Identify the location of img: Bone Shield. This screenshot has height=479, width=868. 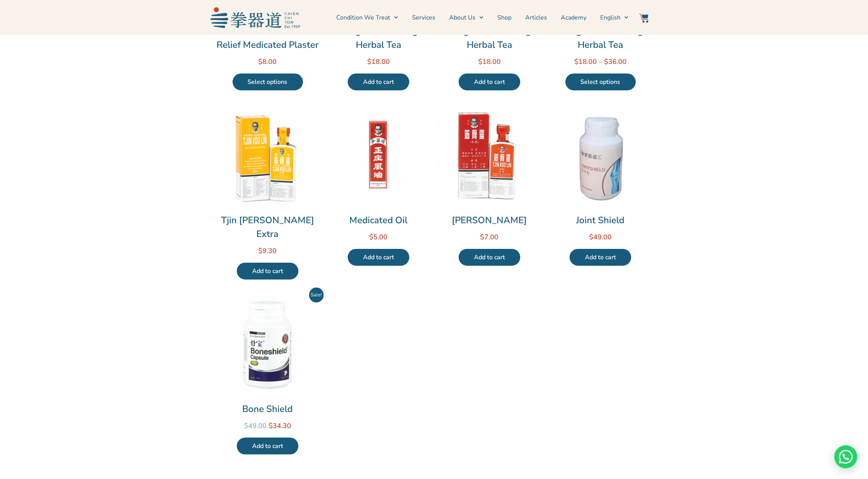
(268, 343).